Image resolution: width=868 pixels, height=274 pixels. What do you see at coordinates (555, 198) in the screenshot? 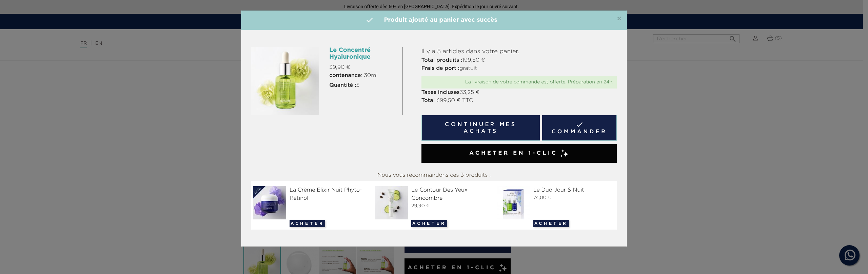
I see `div: 74,00 €` at bounding box center [555, 198].